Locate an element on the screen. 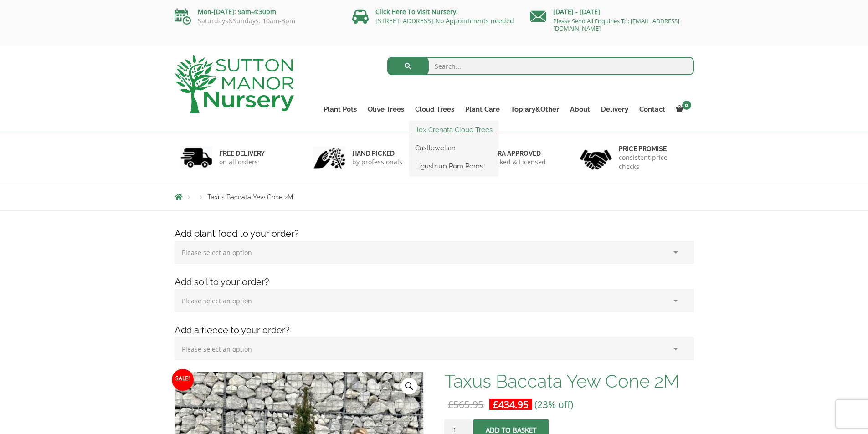 The height and width of the screenshot is (434, 868). a: Olive Trees is located at coordinates (386, 109).